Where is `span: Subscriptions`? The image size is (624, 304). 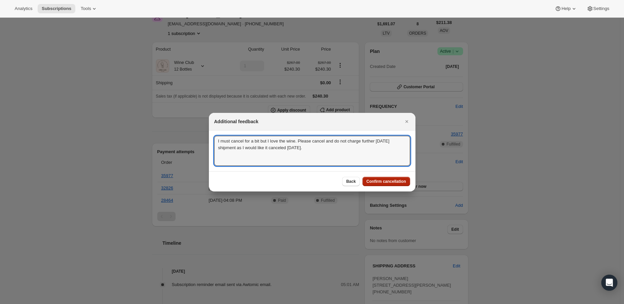 span: Subscriptions is located at coordinates (56, 9).